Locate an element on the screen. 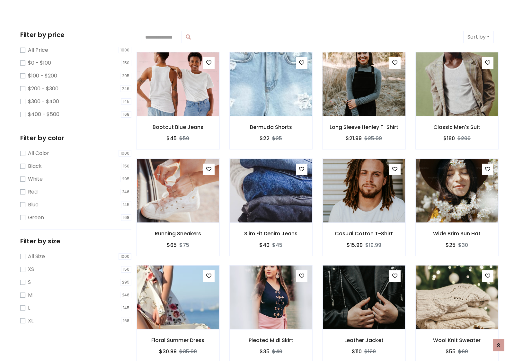 The image size is (514, 361). del: $25 is located at coordinates (277, 138).